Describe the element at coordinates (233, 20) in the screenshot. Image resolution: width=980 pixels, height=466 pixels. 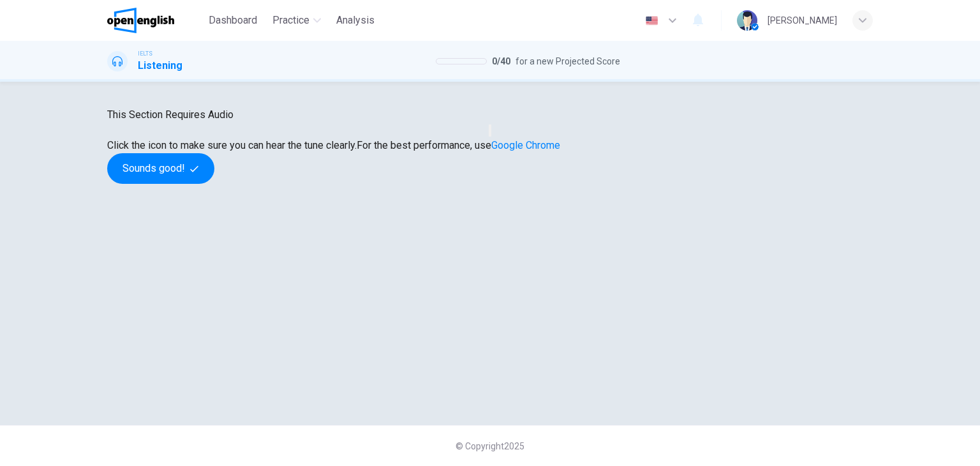
I see `button: Dashboard` at that location.